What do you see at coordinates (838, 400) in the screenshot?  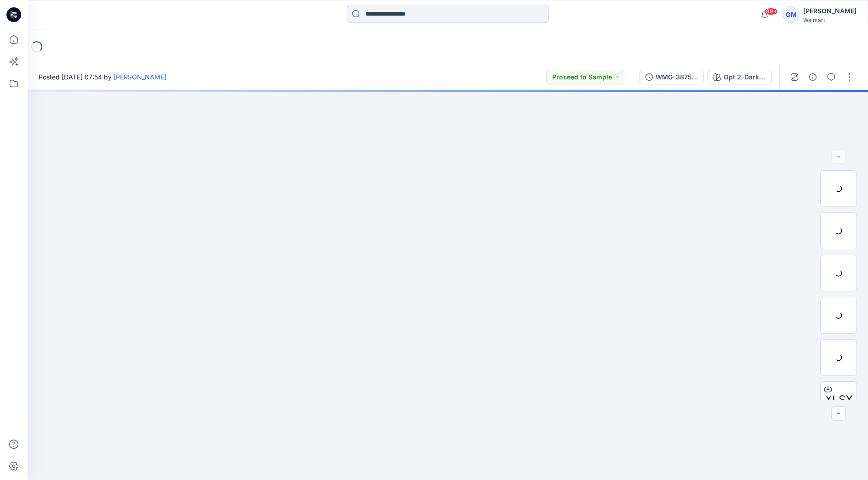 I see `span: XLSX` at bounding box center [838, 400].